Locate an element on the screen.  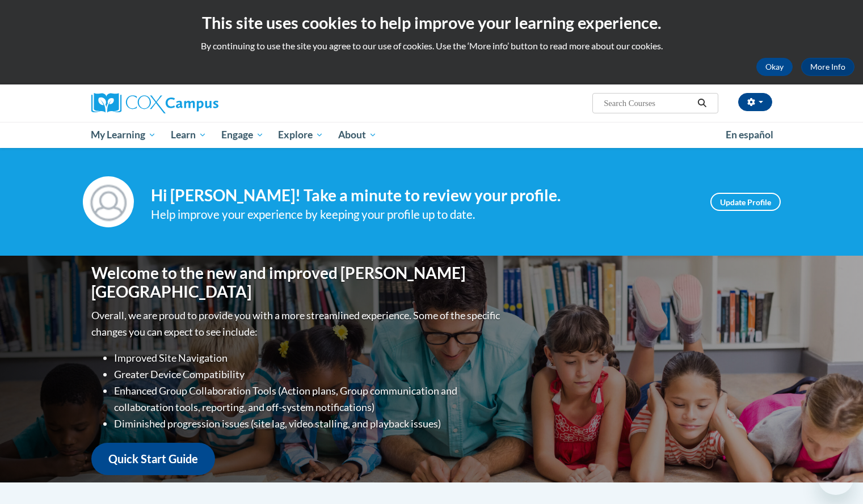
li: Greater Device Compatibility is located at coordinates (308, 374).